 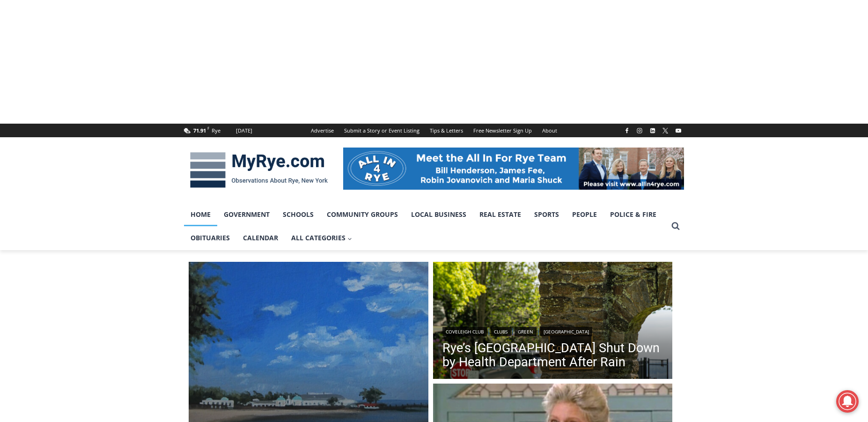 I want to click on img: MyRye.com, so click(x=259, y=170).